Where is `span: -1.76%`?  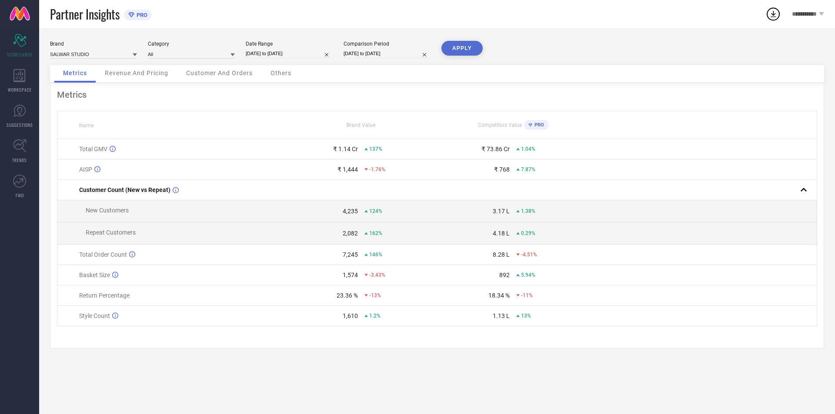 span: -1.76% is located at coordinates (377, 170).